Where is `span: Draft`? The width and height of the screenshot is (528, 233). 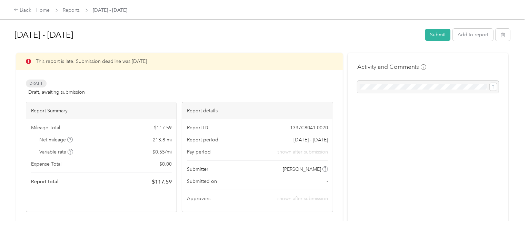 span: Draft is located at coordinates (36, 83).